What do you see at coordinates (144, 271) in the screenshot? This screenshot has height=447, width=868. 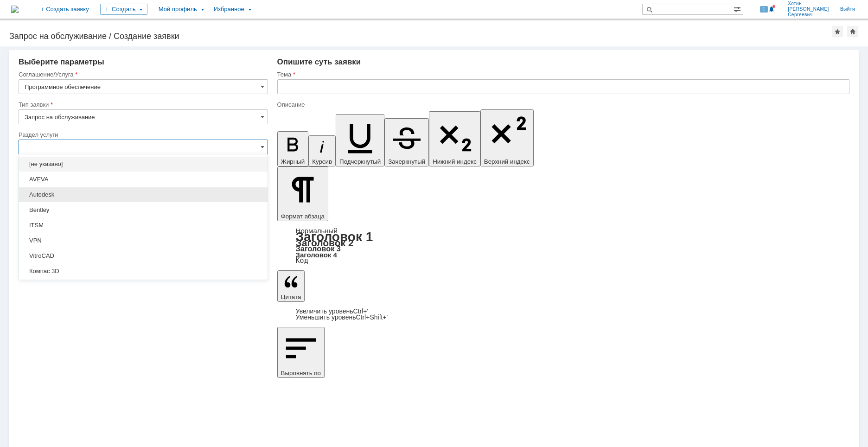 I see `span: Компас 3D` at bounding box center [144, 271].